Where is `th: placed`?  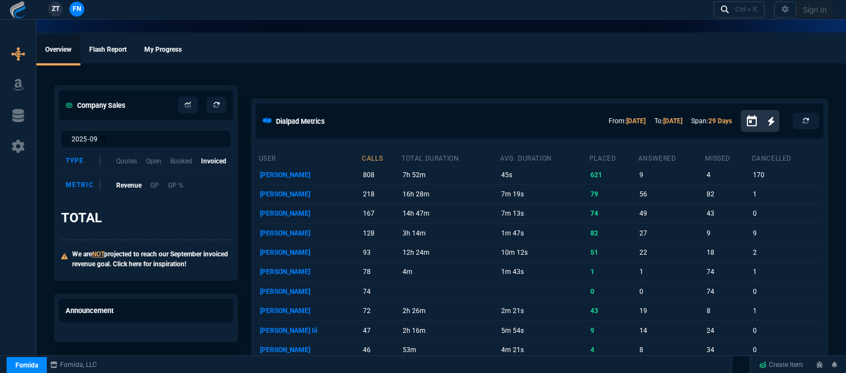 th: placed is located at coordinates (613, 158).